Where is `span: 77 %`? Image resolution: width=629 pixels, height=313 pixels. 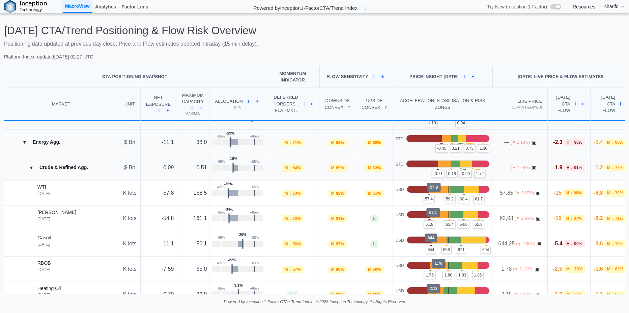
span: 77 % is located at coordinates (620, 167).